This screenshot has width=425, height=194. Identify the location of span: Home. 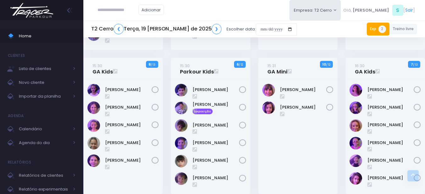
(47, 36).